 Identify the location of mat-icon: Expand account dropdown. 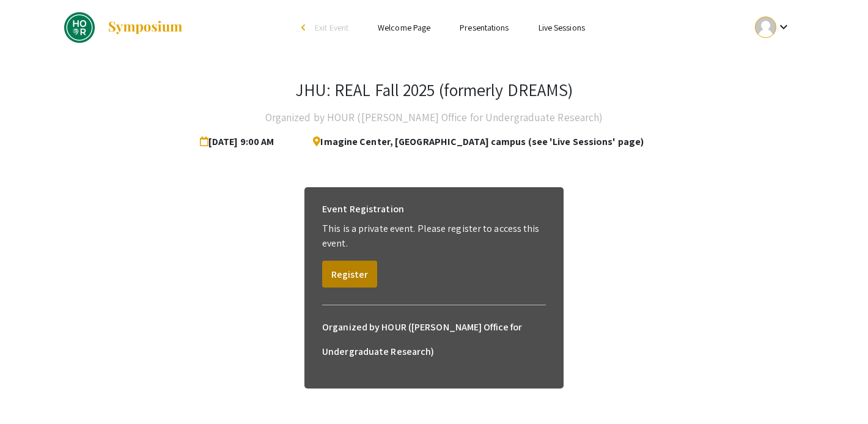
(784, 27).